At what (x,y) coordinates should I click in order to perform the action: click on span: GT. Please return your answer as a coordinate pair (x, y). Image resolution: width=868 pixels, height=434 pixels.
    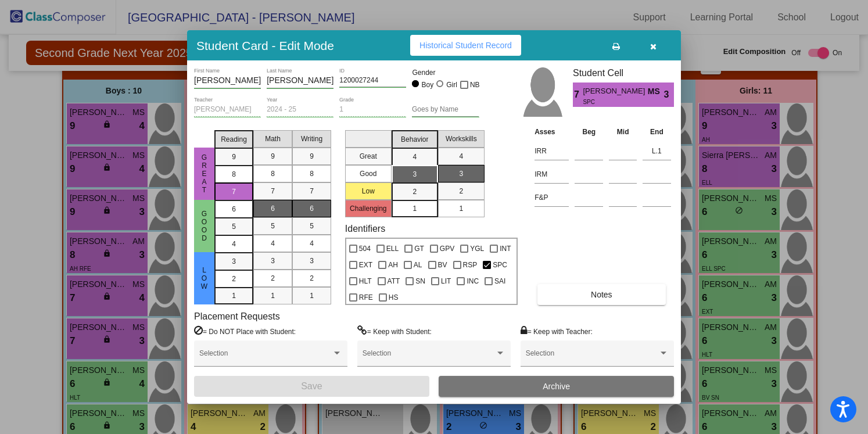
    Looking at the image, I should click on (419, 249).